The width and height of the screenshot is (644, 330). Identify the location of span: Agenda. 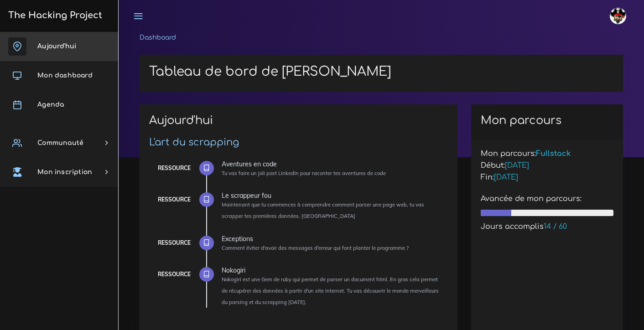
(51, 105).